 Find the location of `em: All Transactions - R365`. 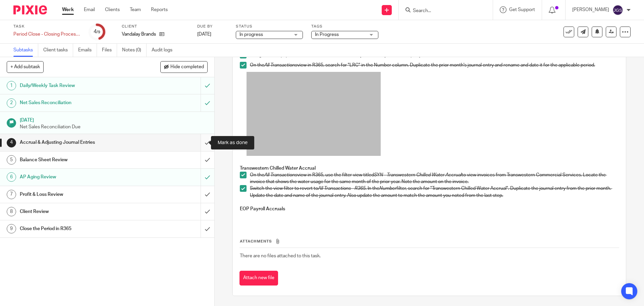

em: All Transactions - R365 is located at coordinates (342, 188).